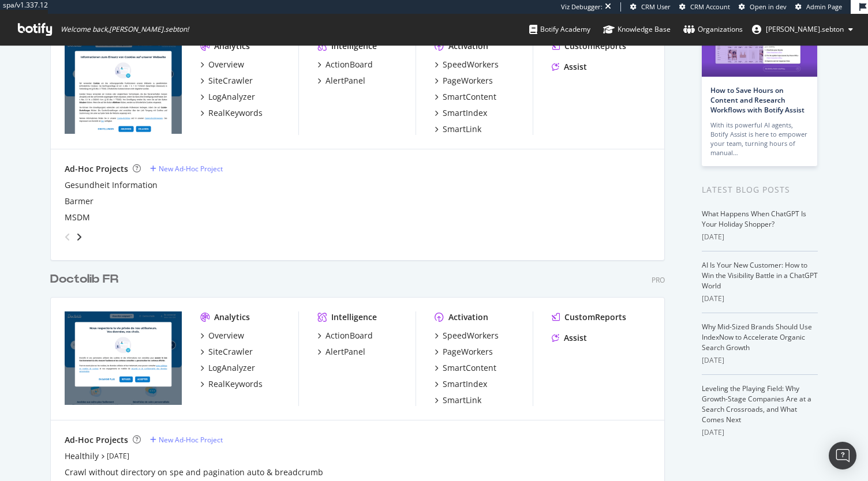  Describe the element at coordinates (655, 6) in the screenshot. I see `span: CRM User` at that location.